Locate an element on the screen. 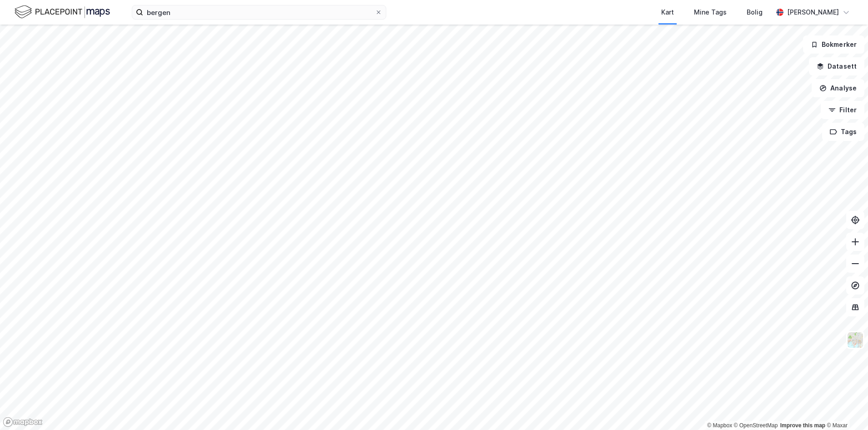  img: Z is located at coordinates (856, 340).